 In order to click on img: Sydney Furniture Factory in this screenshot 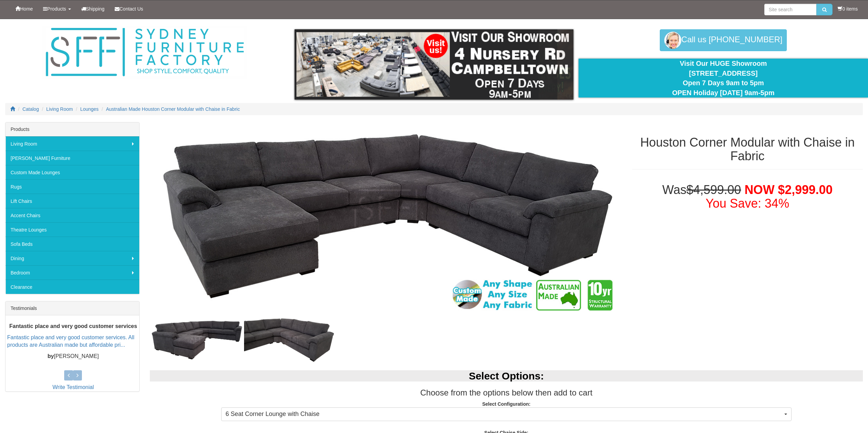, I will do `click(145, 52)`.